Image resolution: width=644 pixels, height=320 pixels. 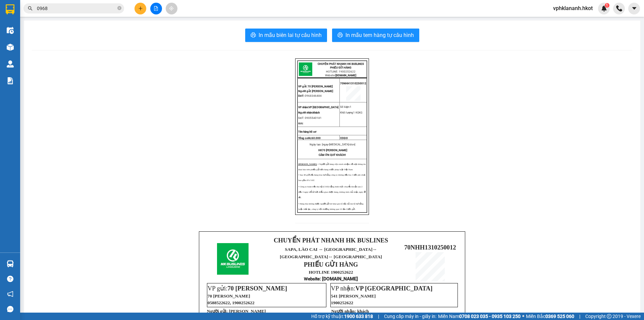 I want to click on span: : • Người gửi hàng chịu trách nhiệm về mọi thông tin khai báo trên phiếu gửi đơn hàng trước pháp ..., so click(x=332, y=167).